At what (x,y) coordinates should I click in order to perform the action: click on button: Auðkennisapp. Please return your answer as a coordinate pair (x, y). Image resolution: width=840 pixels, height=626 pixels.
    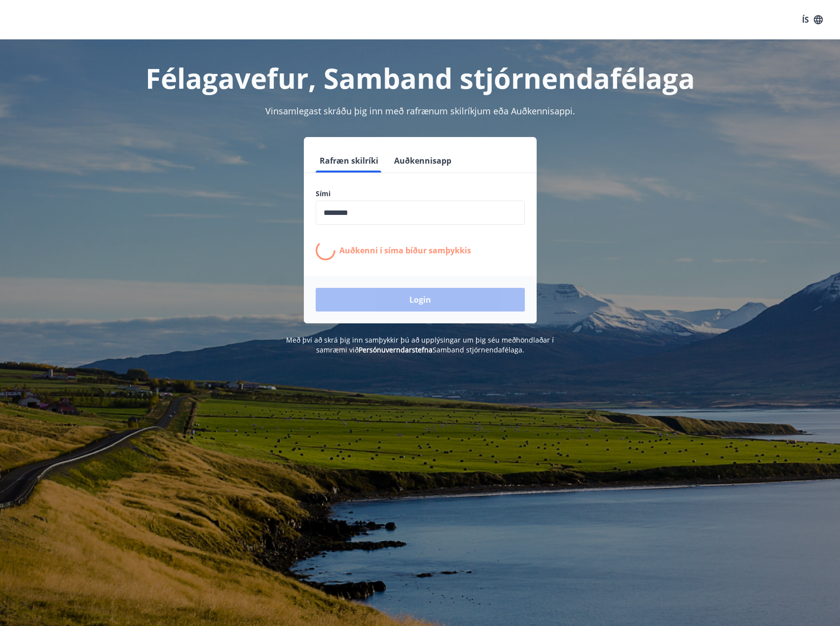
    Looking at the image, I should click on (422, 160).